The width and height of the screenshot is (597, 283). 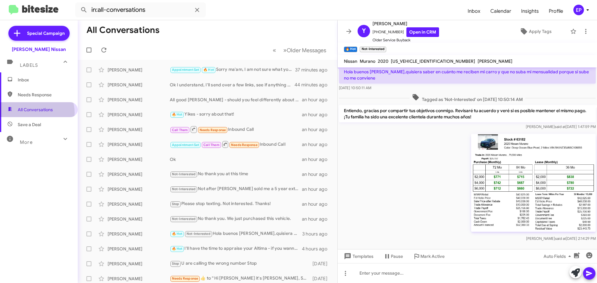 I want to click on span: Older Service Buyback, so click(x=406, y=40).